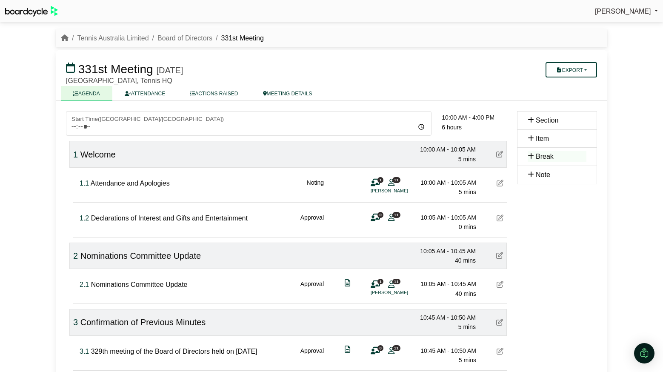  I want to click on a: ATTENDANCE, so click(145, 93).